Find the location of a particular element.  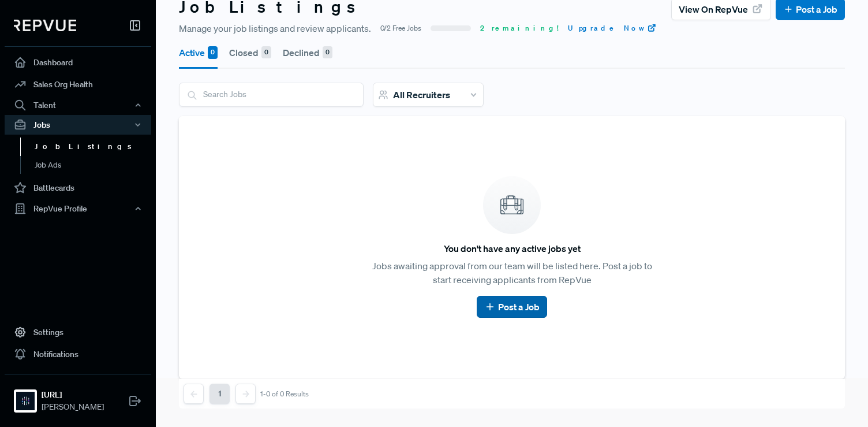

span: View on RepVue is located at coordinates (713, 9).